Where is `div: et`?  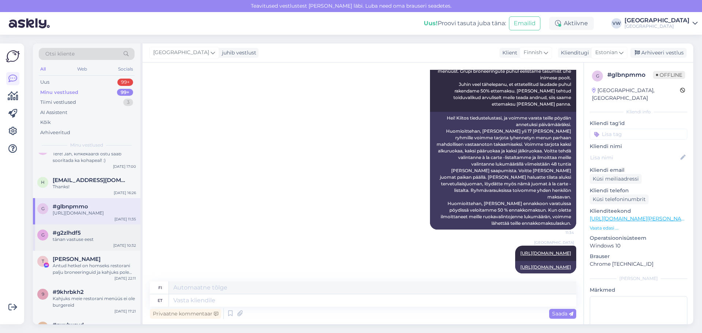 div: et is located at coordinates (160, 300).